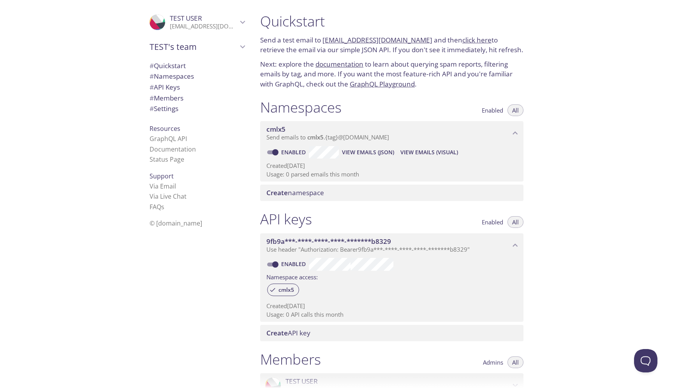  Describe the element at coordinates (197, 87) in the screenshot. I see `div: API Keys` at that location.